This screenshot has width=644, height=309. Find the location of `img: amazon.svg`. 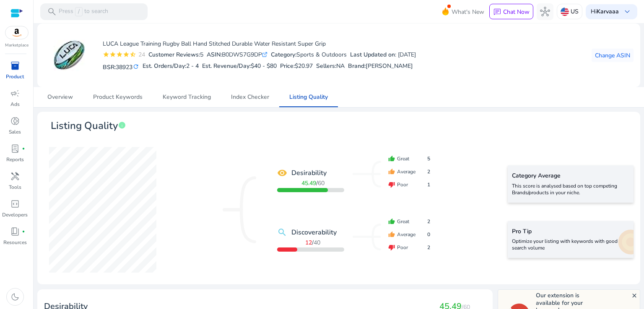

img: amazon.svg is located at coordinates (17, 33).